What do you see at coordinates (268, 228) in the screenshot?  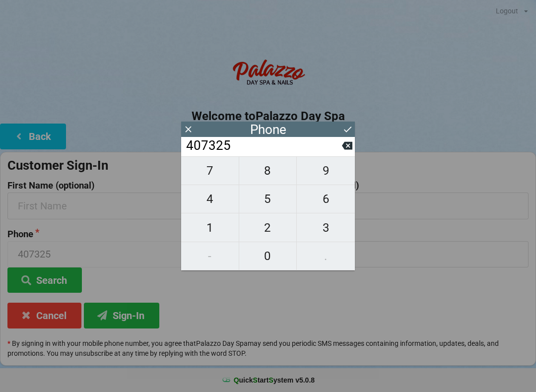 I see `button: 2` at bounding box center [268, 228].